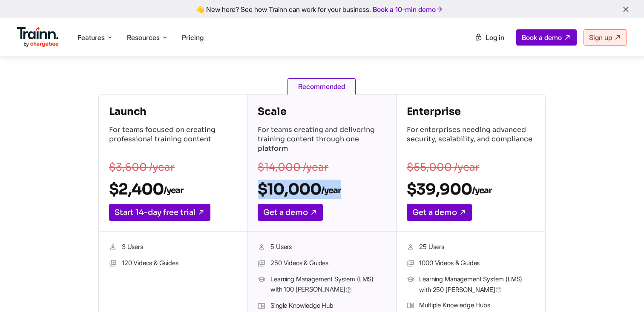 The image size is (644, 312). Describe the element at coordinates (192, 37) in the screenshot. I see `span: Pricing` at that location.